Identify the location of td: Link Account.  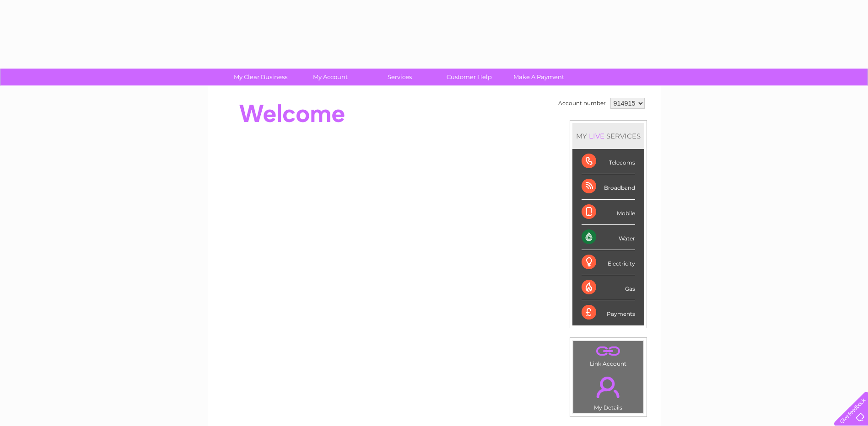
(608, 355).